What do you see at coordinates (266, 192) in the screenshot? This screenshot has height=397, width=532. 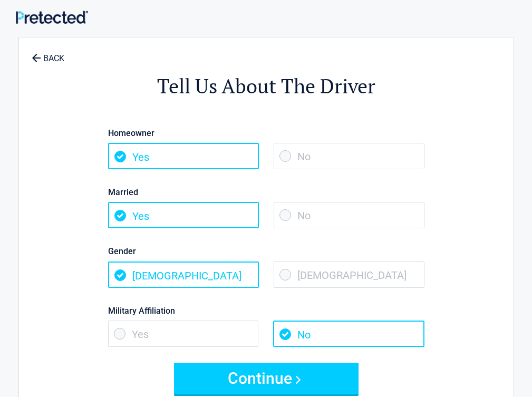 I see `label: Married` at bounding box center [266, 192].